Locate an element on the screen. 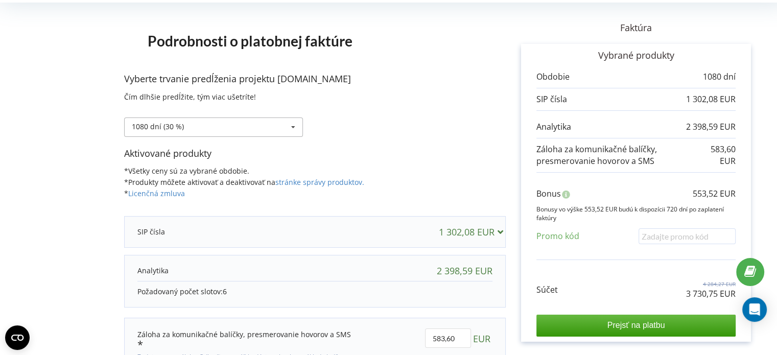 The height and width of the screenshot is (355, 777). font: 3 730,75 EUR is located at coordinates (711, 294).